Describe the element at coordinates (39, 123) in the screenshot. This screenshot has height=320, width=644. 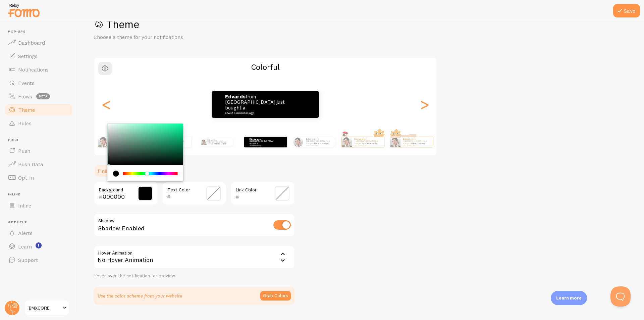
I see `a: Rules` at that location.